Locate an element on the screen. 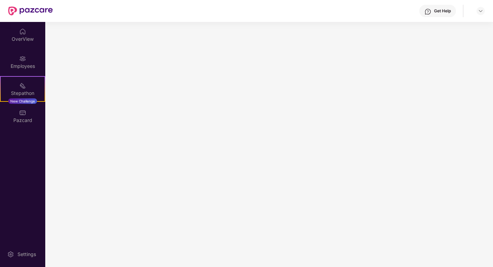 The width and height of the screenshot is (493, 267). img: New Pazcare Logo is located at coordinates (31, 11).